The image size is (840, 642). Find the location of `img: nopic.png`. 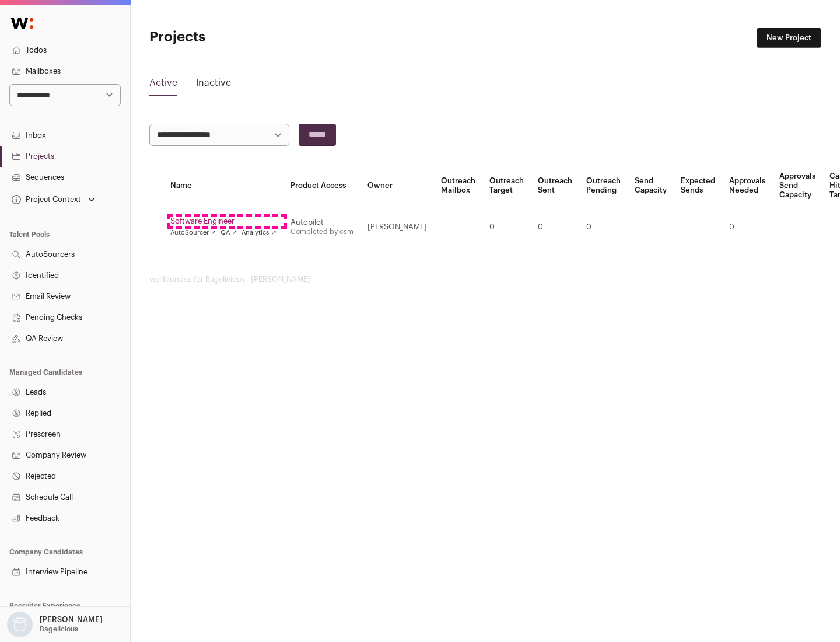

img: nopic.png is located at coordinates (20, 625).